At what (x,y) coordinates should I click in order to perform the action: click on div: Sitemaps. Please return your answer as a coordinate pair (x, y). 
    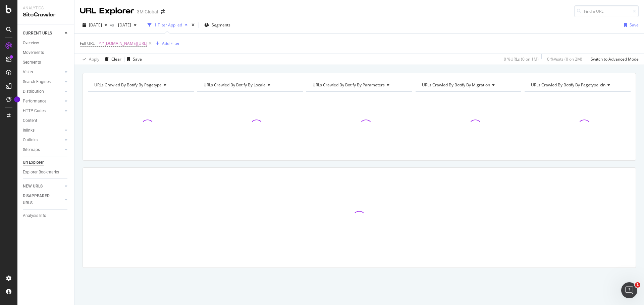
    Looking at the image, I should click on (31, 150).